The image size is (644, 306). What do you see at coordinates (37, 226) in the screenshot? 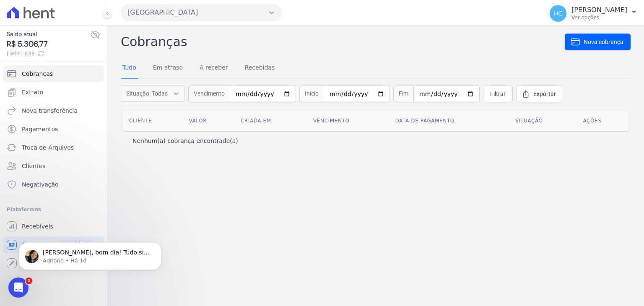
I see `span: Recebíveis` at bounding box center [37, 226].